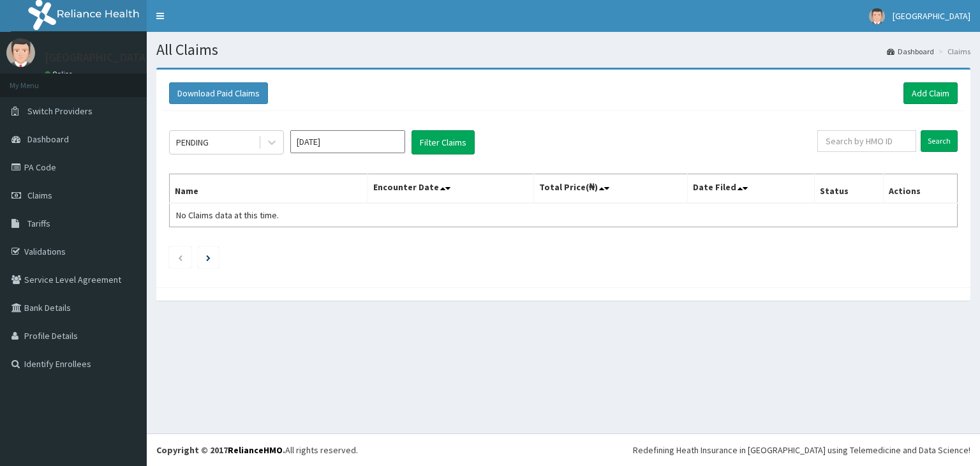  I want to click on th: Date Filed, so click(751, 189).